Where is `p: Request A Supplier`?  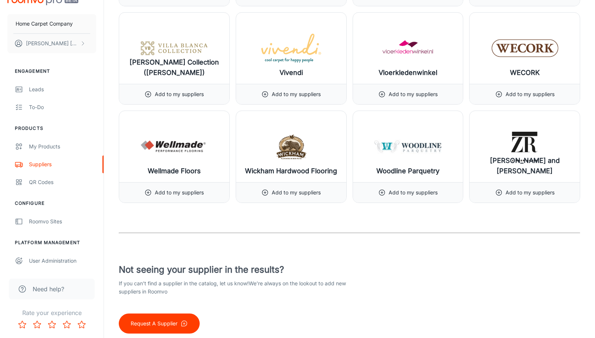
p: Request A Supplier is located at coordinates (154, 324).